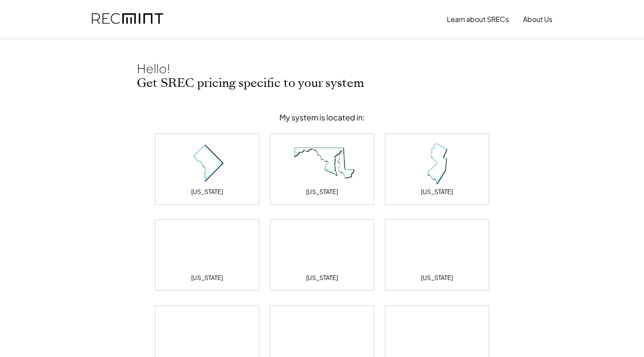  Describe the element at coordinates (127, 19) in the screenshot. I see `img: recmint-logotype%403x.png` at that location.